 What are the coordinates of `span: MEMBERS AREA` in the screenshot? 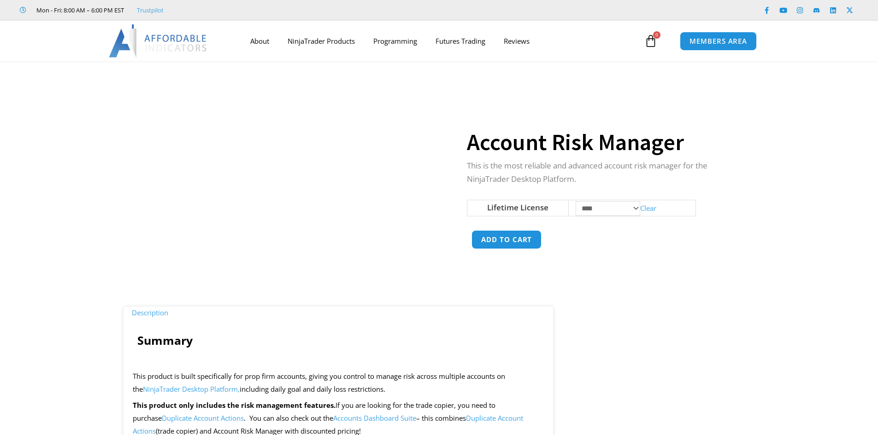 It's located at (718, 41).